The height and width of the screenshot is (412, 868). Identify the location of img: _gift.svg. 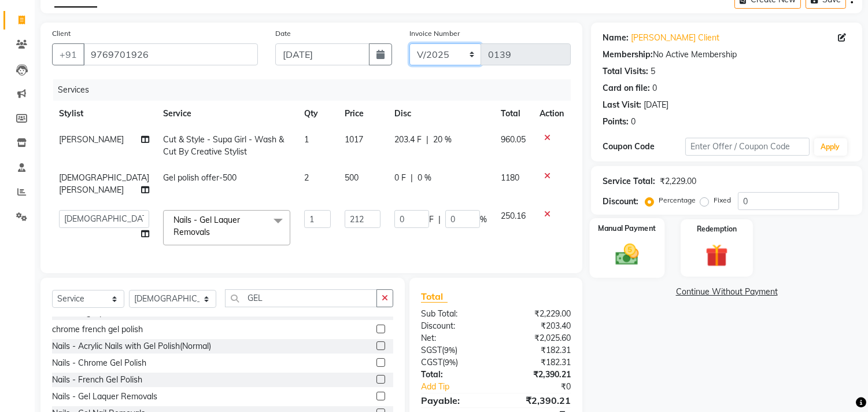
(716, 255).